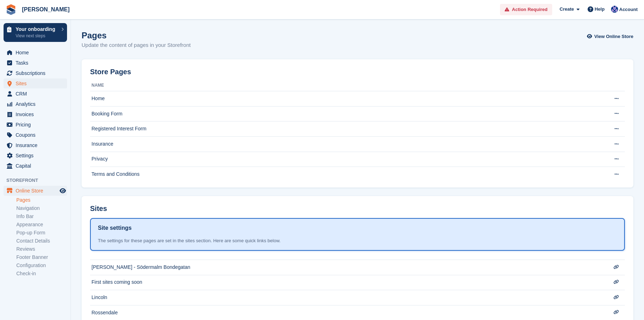  What do you see at coordinates (37, 156) in the screenshot?
I see `span: Settings` at bounding box center [37, 156].